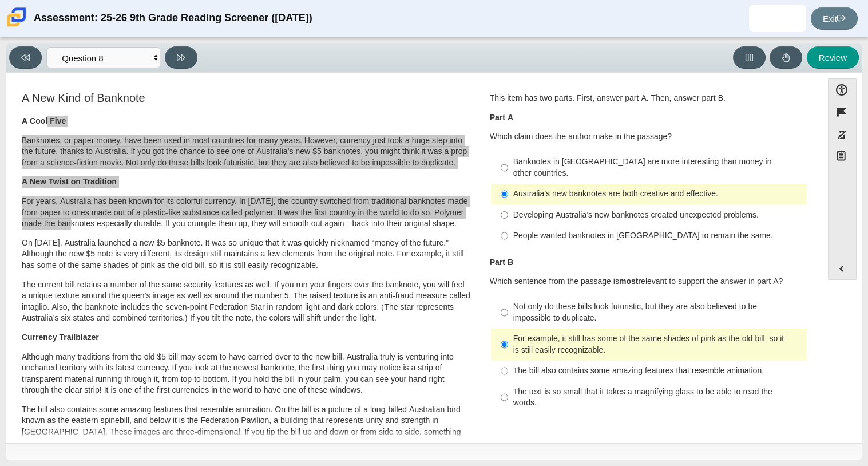 Image resolution: width=868 pixels, height=466 pixels. Describe the element at coordinates (501, 263) in the screenshot. I see `b: Part B` at that location.